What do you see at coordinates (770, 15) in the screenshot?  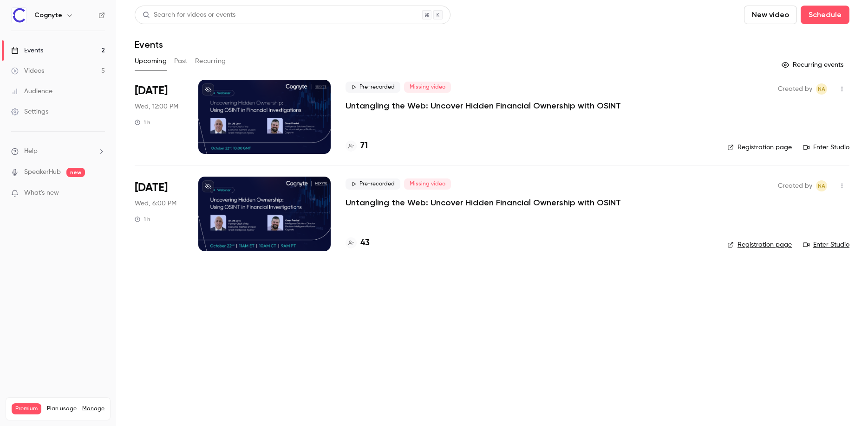 I see `button: New video` at bounding box center [770, 15].